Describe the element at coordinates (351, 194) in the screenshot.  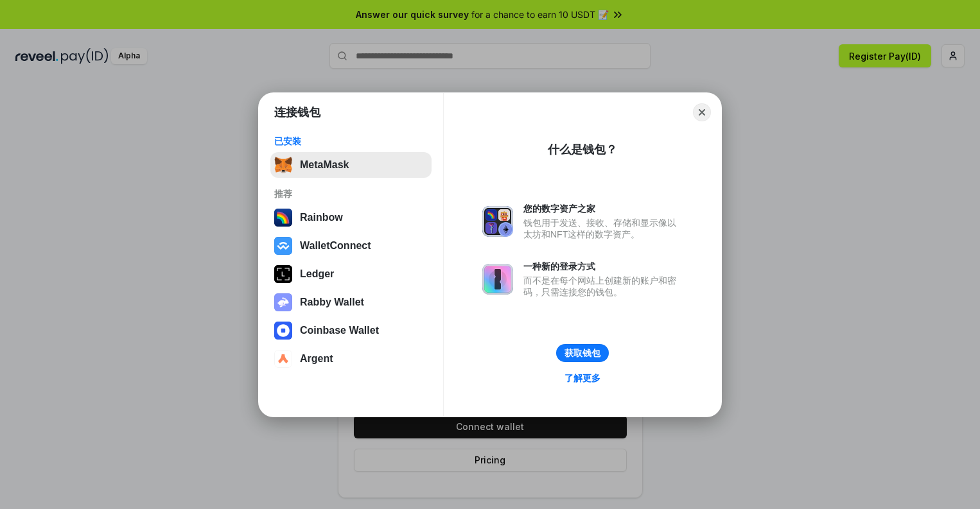
I see `div: 推荐` at that location.